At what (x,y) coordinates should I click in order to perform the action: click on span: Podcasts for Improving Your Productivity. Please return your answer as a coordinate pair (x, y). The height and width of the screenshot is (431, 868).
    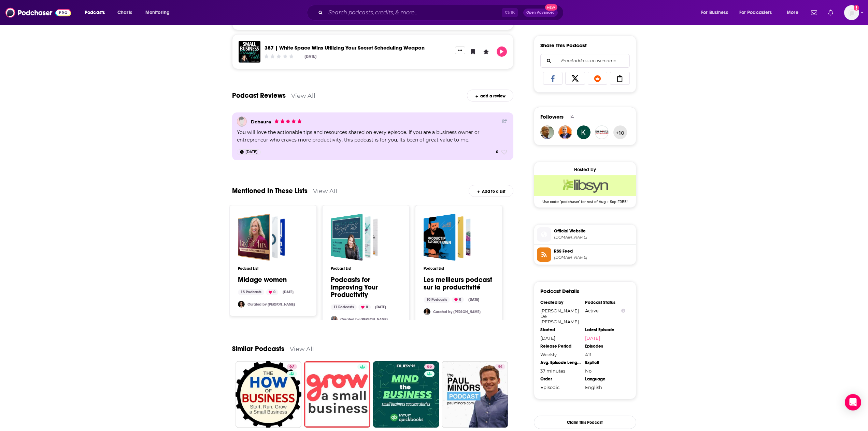
    Looking at the image, I should click on (354, 237).